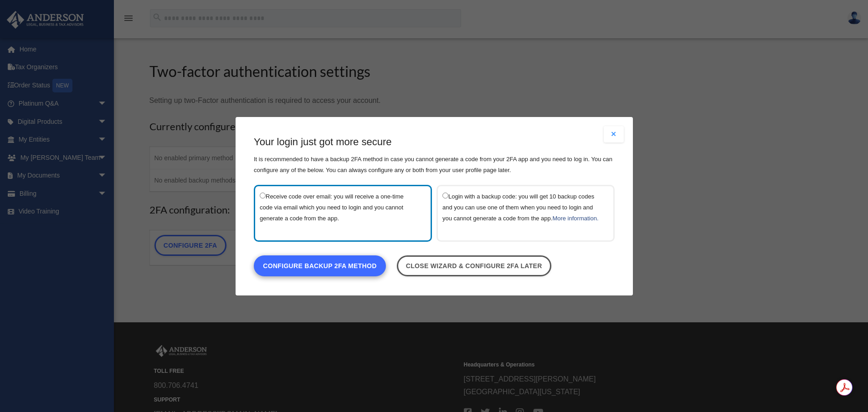 The width and height of the screenshot is (868, 412). What do you see at coordinates (445, 195) in the screenshot?
I see `input: Login with a backup code: you will get 10 backup codes and you can use one of them when you need ...` at bounding box center [445, 195].